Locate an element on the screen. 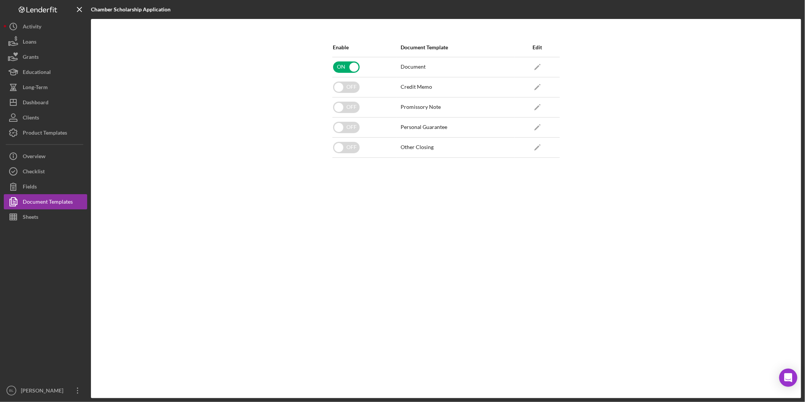 The image size is (805, 402). div: Fields is located at coordinates (30, 187).